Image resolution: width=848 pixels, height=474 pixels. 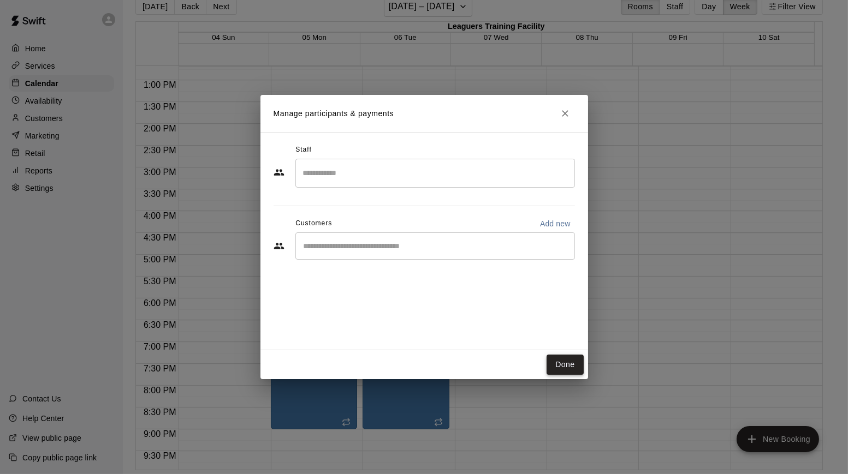 I want to click on svg: Staff, so click(x=279, y=173).